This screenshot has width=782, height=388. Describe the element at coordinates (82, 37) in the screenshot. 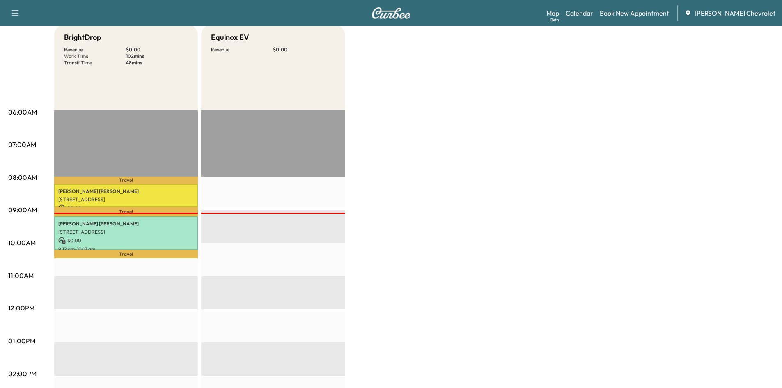

I see `h5: BrightDrop` at that location.